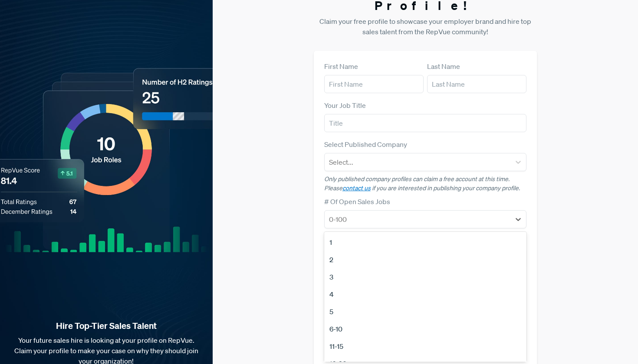 The image size is (638, 364). What do you see at coordinates (426, 184) in the screenshot?
I see `p: Only published company profiles can claim a free account at this time. Please if you are interest...` at bounding box center [426, 184].